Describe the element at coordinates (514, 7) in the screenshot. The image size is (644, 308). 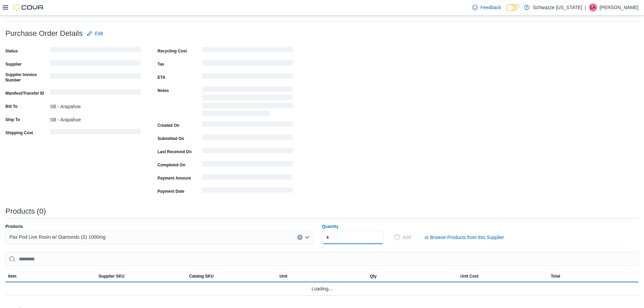
I see `input: Dark Mode` at that location.